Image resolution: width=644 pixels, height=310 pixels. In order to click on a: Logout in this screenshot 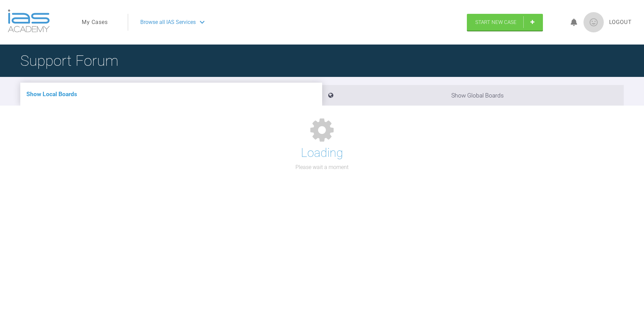, I will do `click(621, 23)`.